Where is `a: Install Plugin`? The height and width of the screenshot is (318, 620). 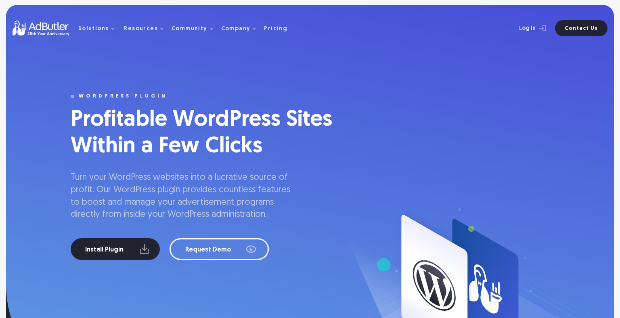 a: Install Plugin is located at coordinates (115, 249).